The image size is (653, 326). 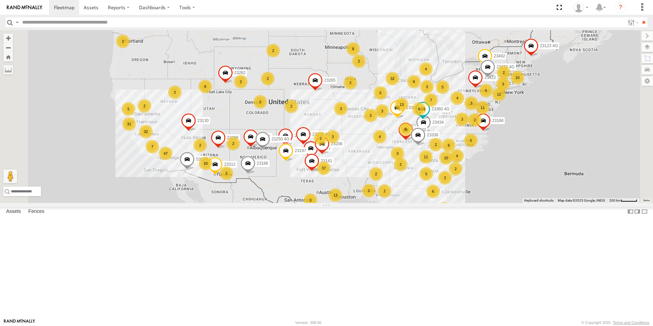 What do you see at coordinates (615, 322) in the screenshot?
I see `div: © Copyright 2025 -` at bounding box center [615, 322].